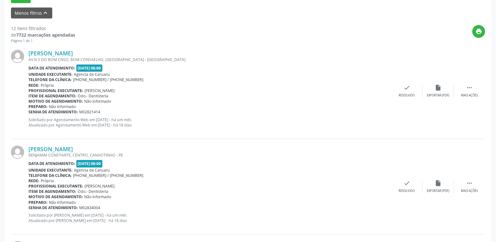  Describe the element at coordinates (479, 31) in the screenshot. I see `i: print` at that location.